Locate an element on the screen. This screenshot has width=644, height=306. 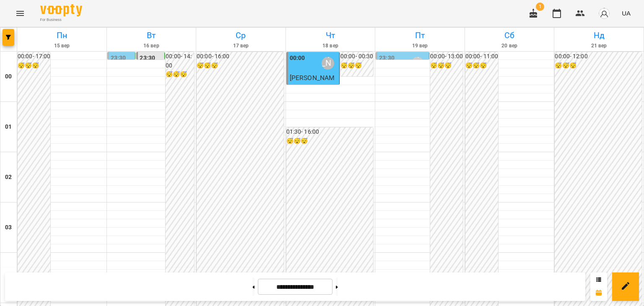
button: Menu is located at coordinates (20, 13).